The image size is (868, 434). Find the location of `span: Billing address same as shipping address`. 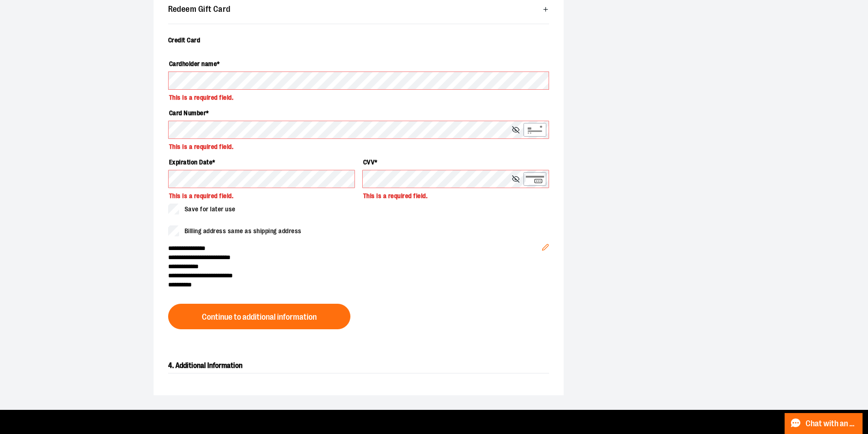

span: Billing address same as shipping address is located at coordinates (243, 231).